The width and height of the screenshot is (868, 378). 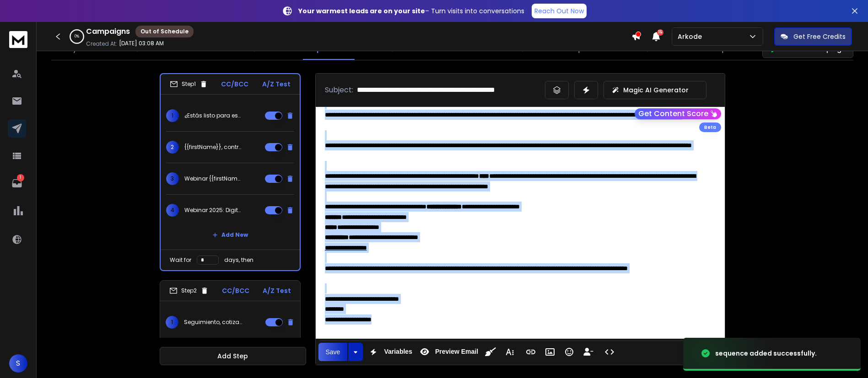 What do you see at coordinates (188, 84) in the screenshot?
I see `div: Step 1` at bounding box center [188, 84].